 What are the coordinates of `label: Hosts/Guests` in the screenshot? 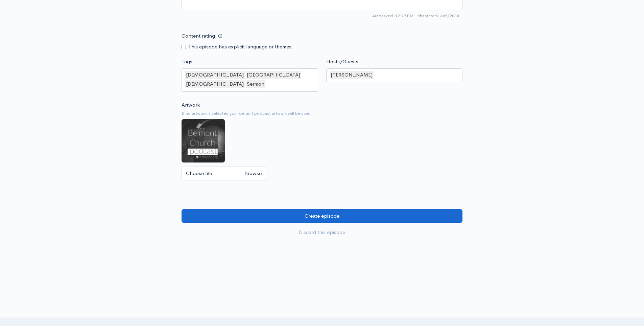 It's located at (342, 61).